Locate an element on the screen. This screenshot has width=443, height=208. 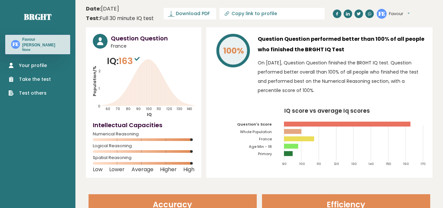
span: 163 is located at coordinates (130, 61).